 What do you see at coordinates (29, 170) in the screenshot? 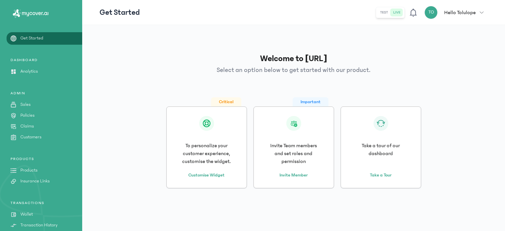
I see `p: Products` at bounding box center [29, 170].